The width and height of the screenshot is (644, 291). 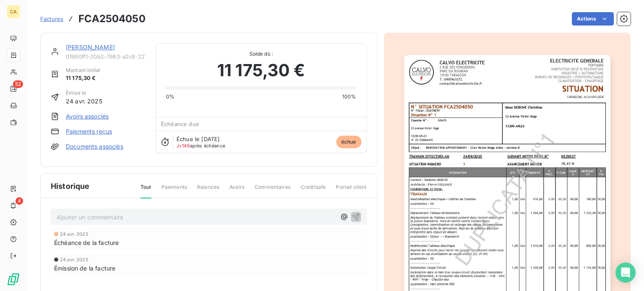 I want to click on a: Paiements reçus, so click(x=89, y=132).